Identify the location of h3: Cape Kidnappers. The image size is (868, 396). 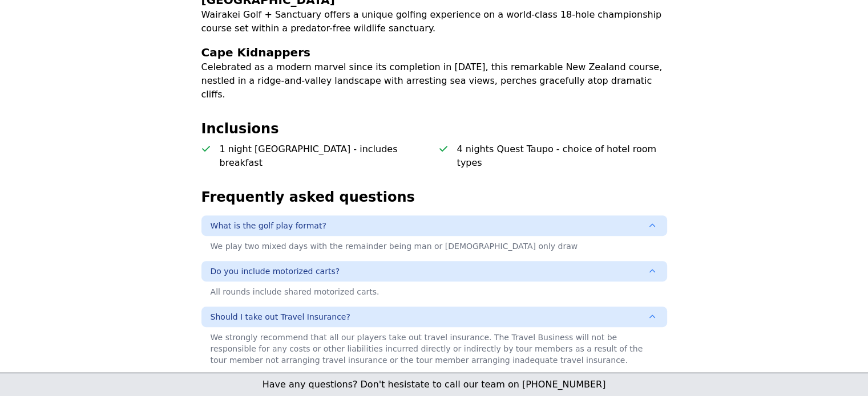
(434, 52).